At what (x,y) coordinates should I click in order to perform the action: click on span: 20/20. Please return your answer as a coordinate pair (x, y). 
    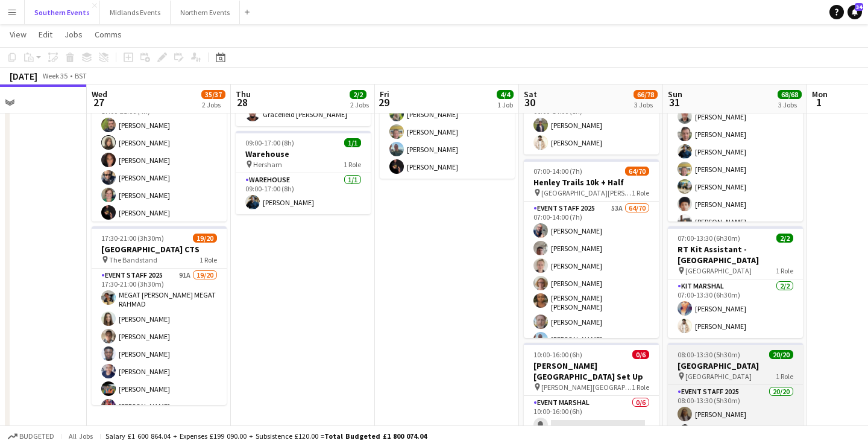
    Looking at the image, I should click on (781, 354).